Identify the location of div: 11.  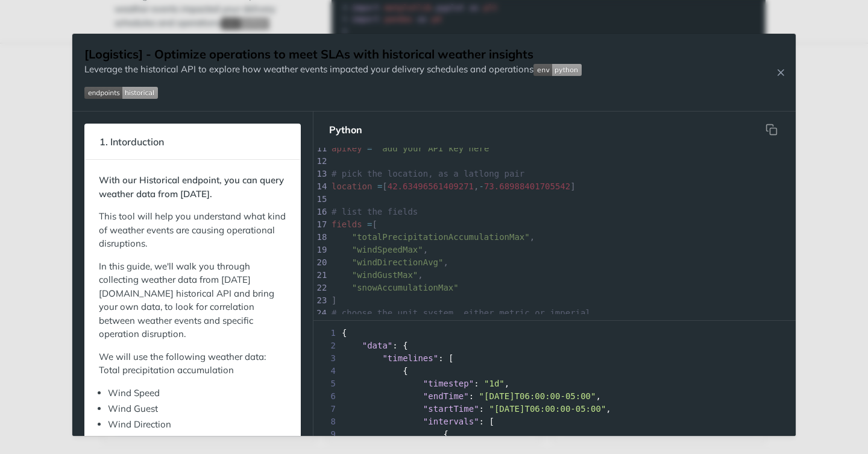
(320, 149).